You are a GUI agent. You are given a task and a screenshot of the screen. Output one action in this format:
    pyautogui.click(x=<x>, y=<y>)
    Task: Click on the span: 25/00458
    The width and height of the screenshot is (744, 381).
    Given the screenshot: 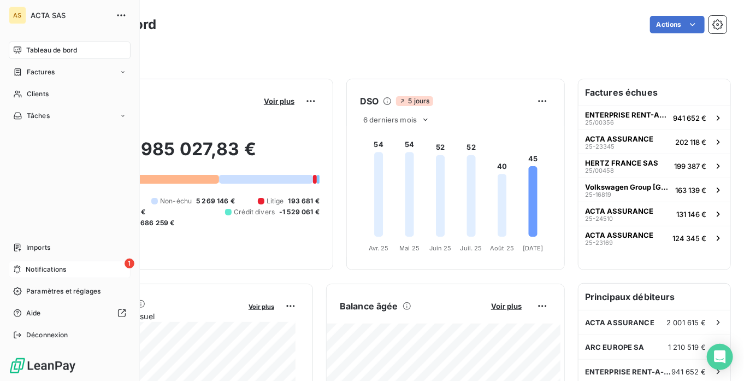 What is the action you would take?
    pyautogui.click(x=599, y=170)
    